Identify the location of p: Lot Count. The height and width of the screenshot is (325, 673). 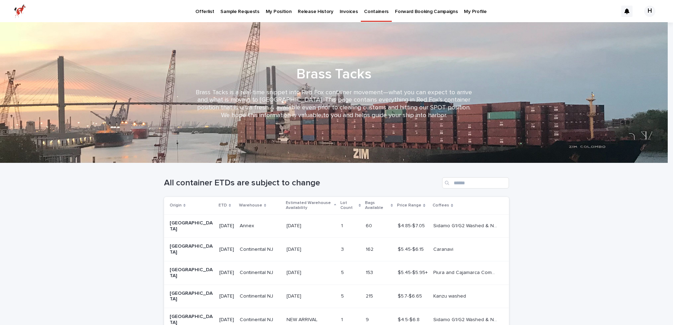
(348, 205).